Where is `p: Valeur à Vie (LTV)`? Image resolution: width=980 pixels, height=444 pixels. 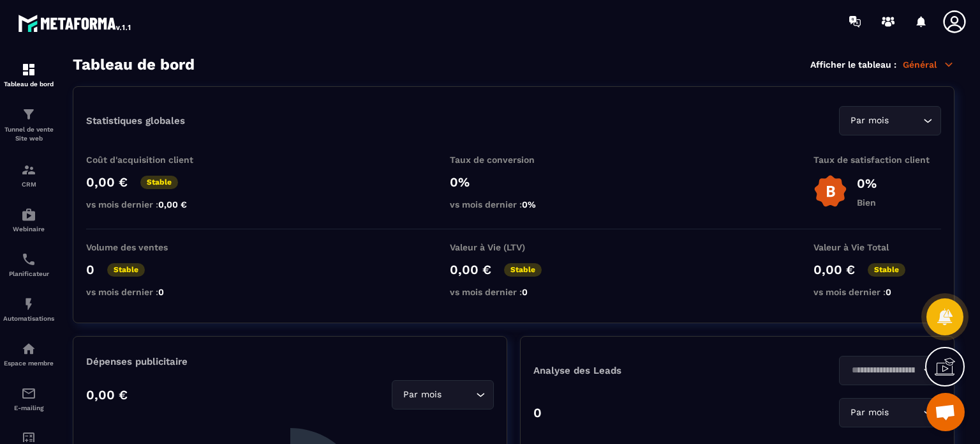 p: Valeur à Vie (LTV) is located at coordinates (513, 247).